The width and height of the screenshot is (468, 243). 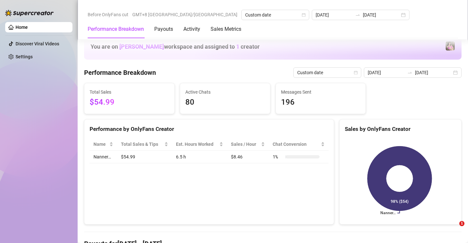 What do you see at coordinates (142, 144) in the screenshot?
I see `span: Total Sales & Tips` at bounding box center [142, 144].